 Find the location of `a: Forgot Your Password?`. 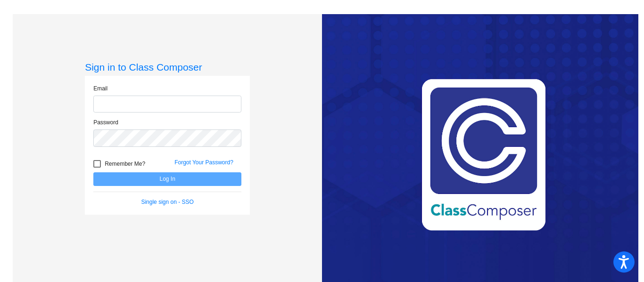

a: Forgot Your Password? is located at coordinates (204, 162).